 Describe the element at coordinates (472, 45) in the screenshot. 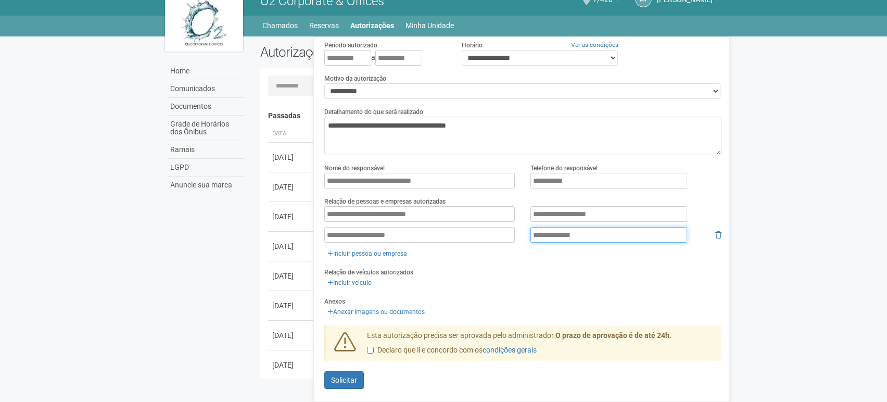

I see `label: Horário` at that location.